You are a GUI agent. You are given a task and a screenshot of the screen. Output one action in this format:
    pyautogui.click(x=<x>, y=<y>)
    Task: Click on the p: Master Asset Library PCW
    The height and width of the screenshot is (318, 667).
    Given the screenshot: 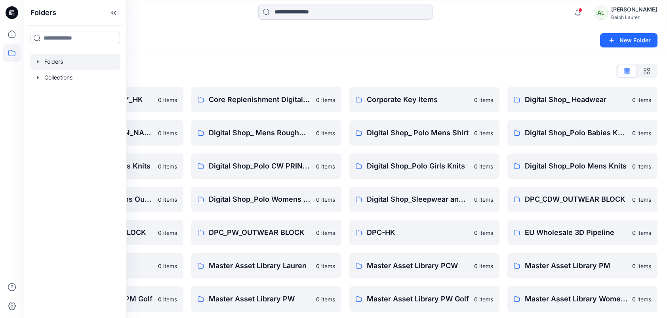 What is the action you would take?
    pyautogui.click(x=418, y=266)
    